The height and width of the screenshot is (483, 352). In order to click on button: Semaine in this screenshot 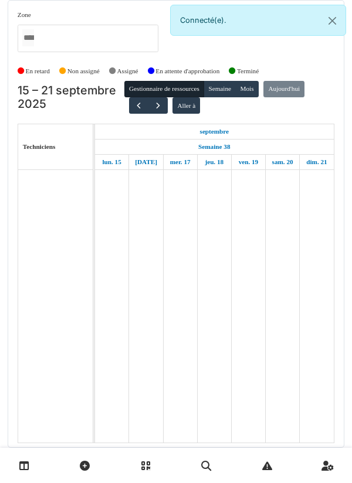, I will do `click(219, 89)`.